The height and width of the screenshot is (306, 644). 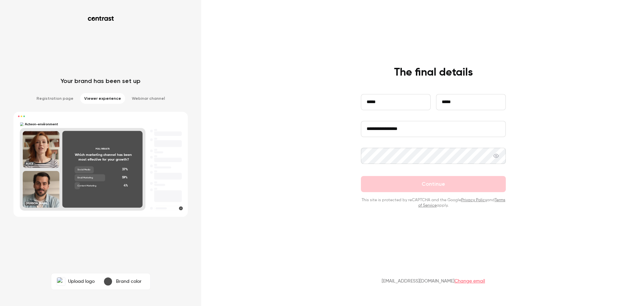 I want to click on a: Terms of Service, so click(x=462, y=203).